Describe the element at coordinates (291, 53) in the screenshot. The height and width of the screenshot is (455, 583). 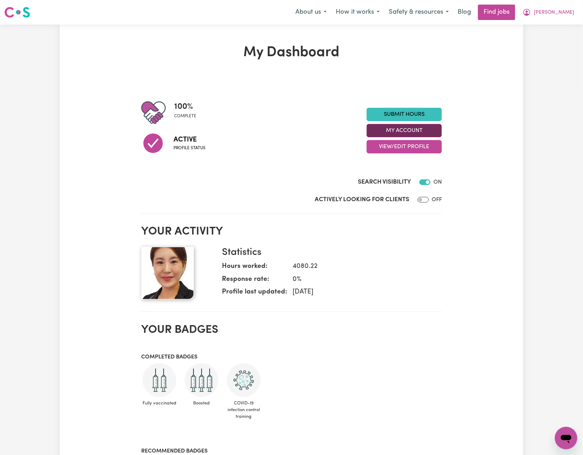
I see `h1: My Dashboard` at that location.